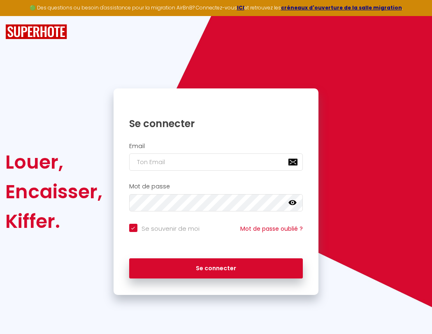 This screenshot has width=432, height=334. I want to click on div: Encaisser,, so click(54, 192).